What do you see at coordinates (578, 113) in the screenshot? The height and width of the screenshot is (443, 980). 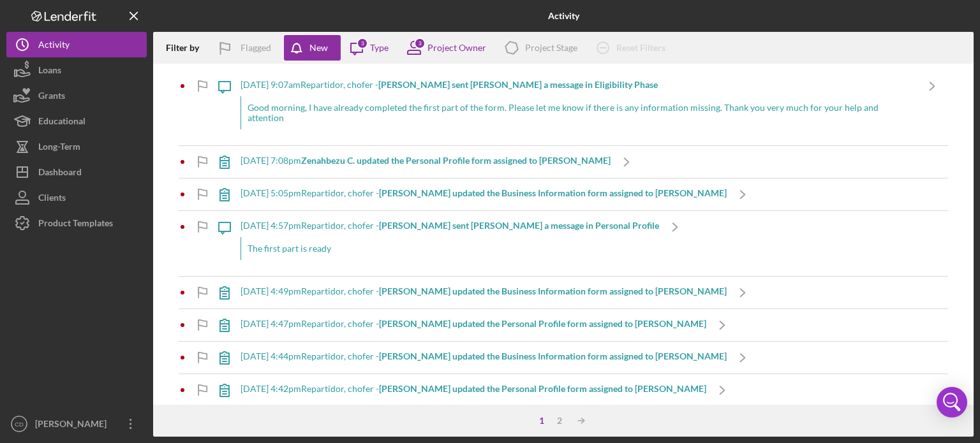 I see `div: Good morning, I have already completed the first part of the form. Please let me know if there is...` at bounding box center [578, 113].